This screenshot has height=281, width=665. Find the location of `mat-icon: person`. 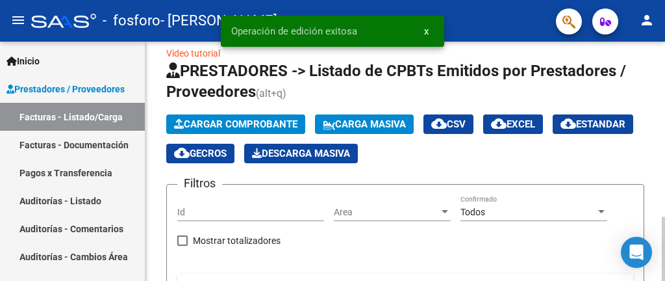

mat-icon: person is located at coordinates (647, 20).